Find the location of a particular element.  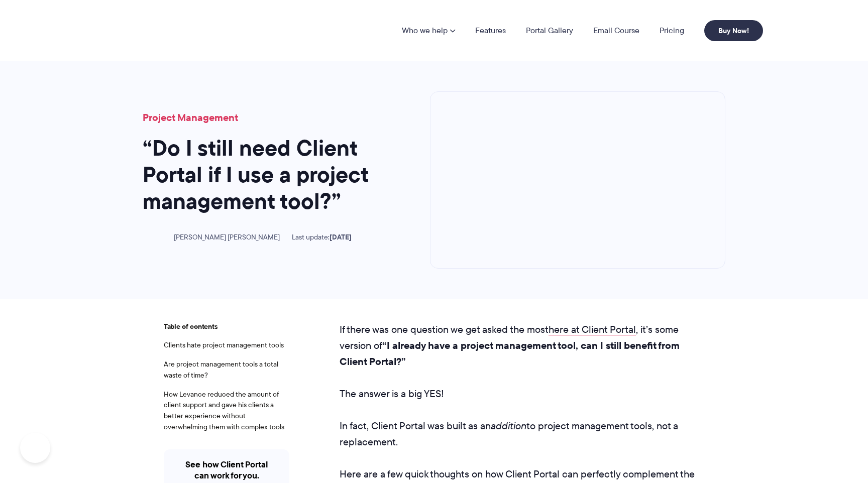

span: Table of contents is located at coordinates (227, 327).